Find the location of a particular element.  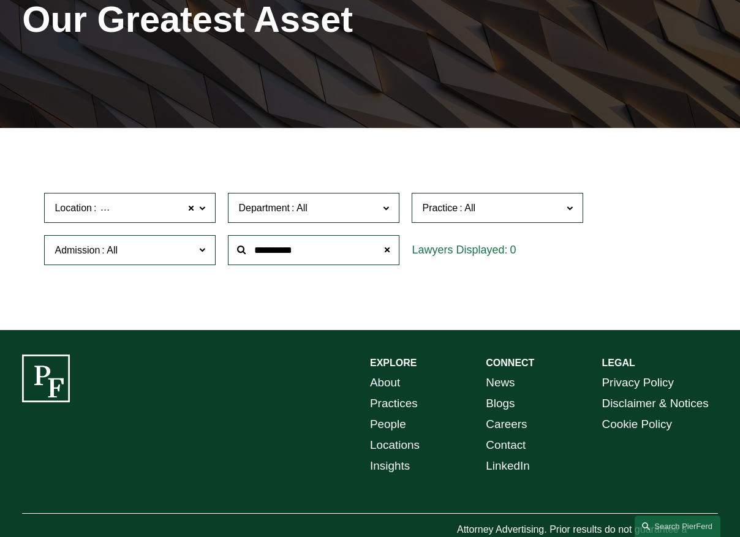

a: Practices is located at coordinates (394, 404).